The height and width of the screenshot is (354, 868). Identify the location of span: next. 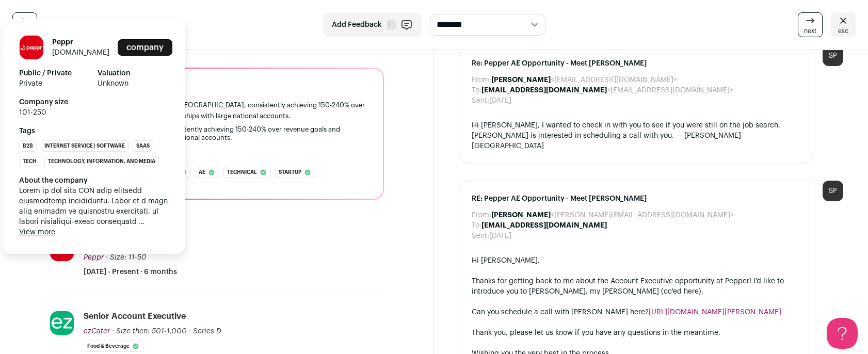
(810, 31).